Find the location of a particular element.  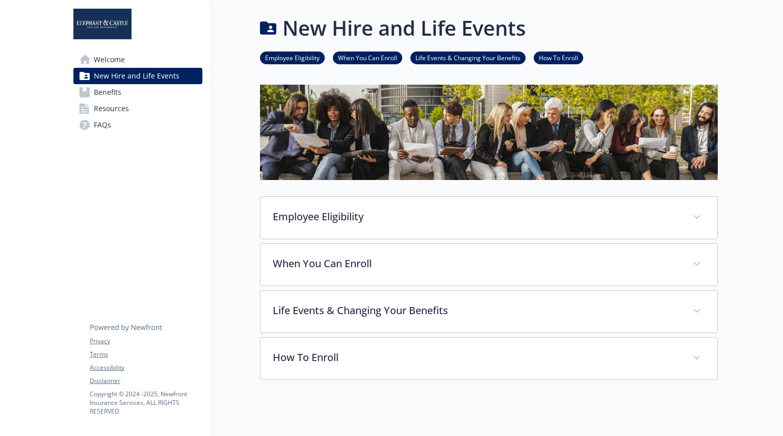

span: New Hire and Life Events is located at coordinates (137, 76).